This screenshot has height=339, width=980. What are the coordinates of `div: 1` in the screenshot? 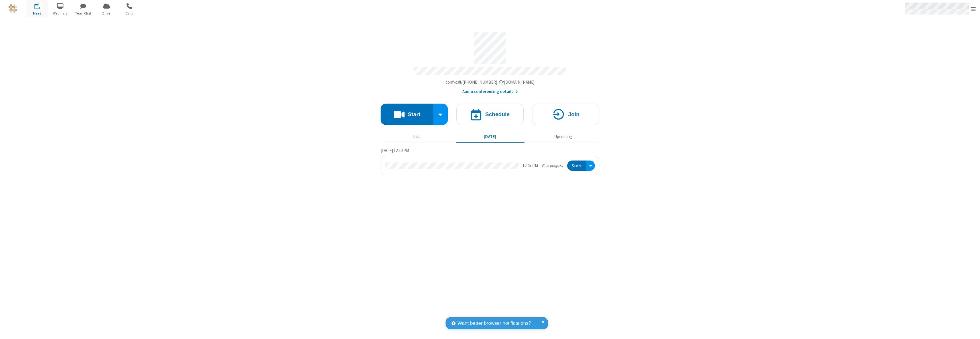 It's located at (41, 5).